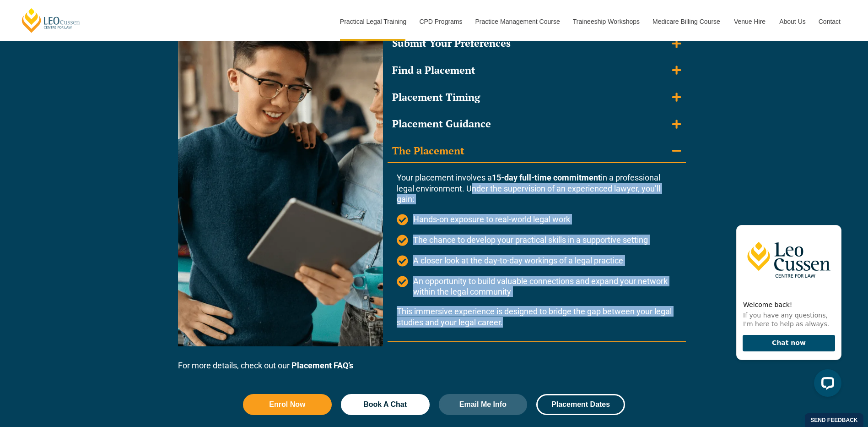  What do you see at coordinates (537, 188) in the screenshot?
I see `div: Your placement involves a in a professional legal environment. Under the supervision of an experi...` at bounding box center [537, 188].